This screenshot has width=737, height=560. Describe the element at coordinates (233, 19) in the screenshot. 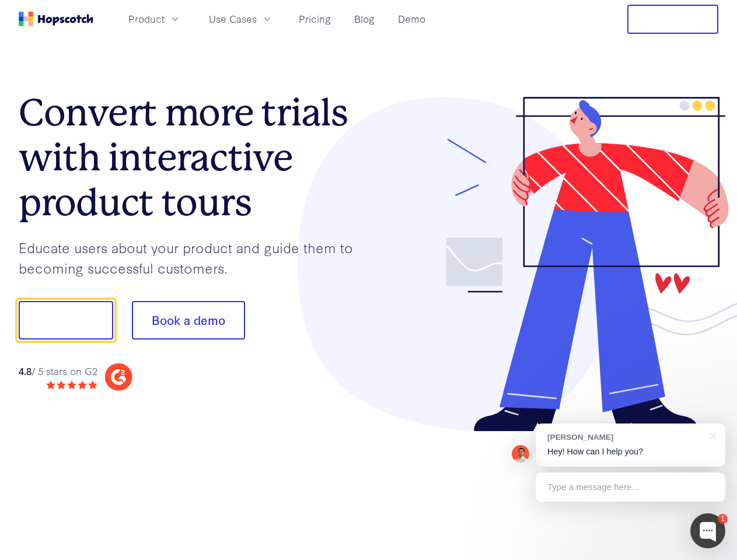

I see `span: Use Cases` at that location.